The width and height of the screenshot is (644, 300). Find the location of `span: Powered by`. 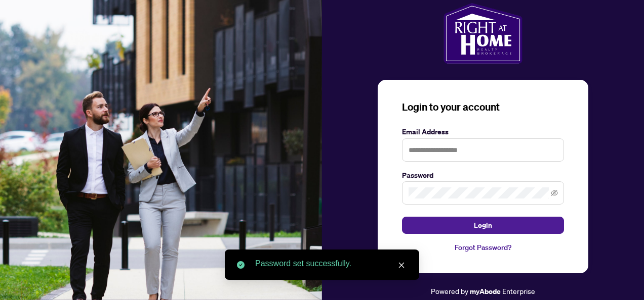

span: Powered by is located at coordinates (450, 291).